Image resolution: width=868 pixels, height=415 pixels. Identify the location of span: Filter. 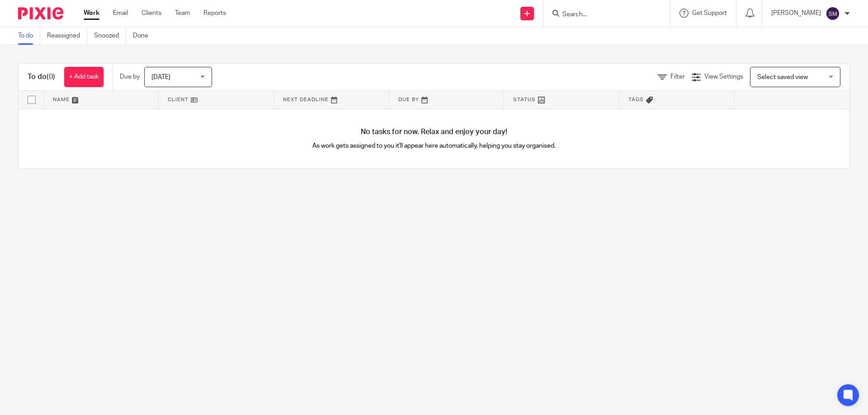
(678, 77).